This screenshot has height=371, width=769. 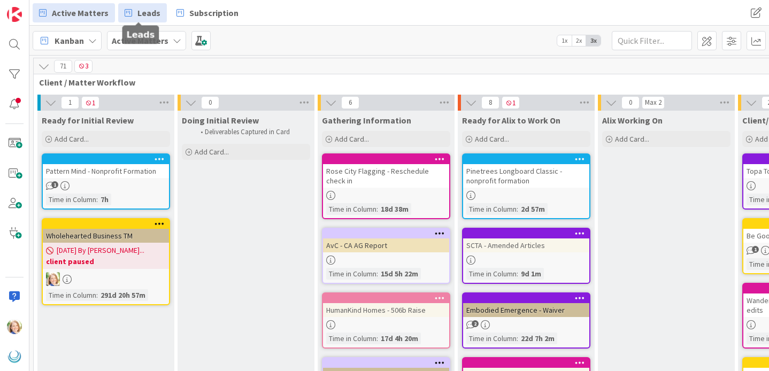 What do you see at coordinates (207, 13) in the screenshot?
I see `a: Subscription` at bounding box center [207, 13].